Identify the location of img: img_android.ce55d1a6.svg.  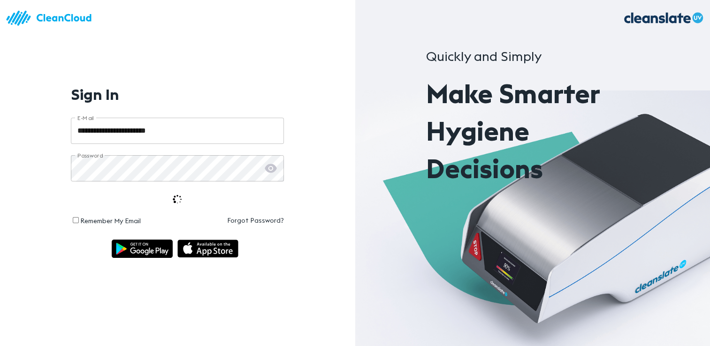
(142, 249).